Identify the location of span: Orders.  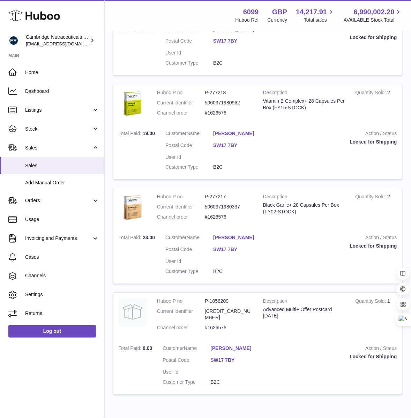
(58, 200).